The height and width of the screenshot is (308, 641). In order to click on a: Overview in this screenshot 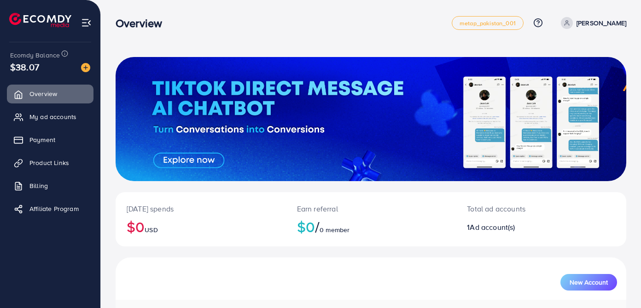, I will do `click(50, 94)`.